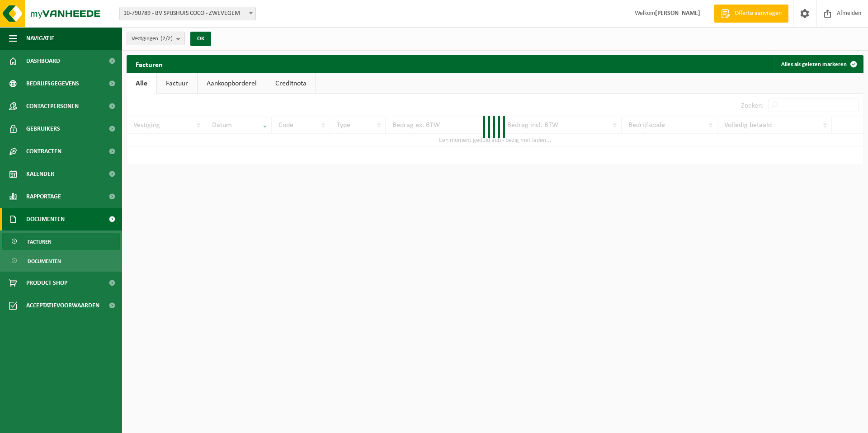 The height and width of the screenshot is (433, 868). What do you see at coordinates (149, 64) in the screenshot?
I see `h2: Facturen` at bounding box center [149, 64].